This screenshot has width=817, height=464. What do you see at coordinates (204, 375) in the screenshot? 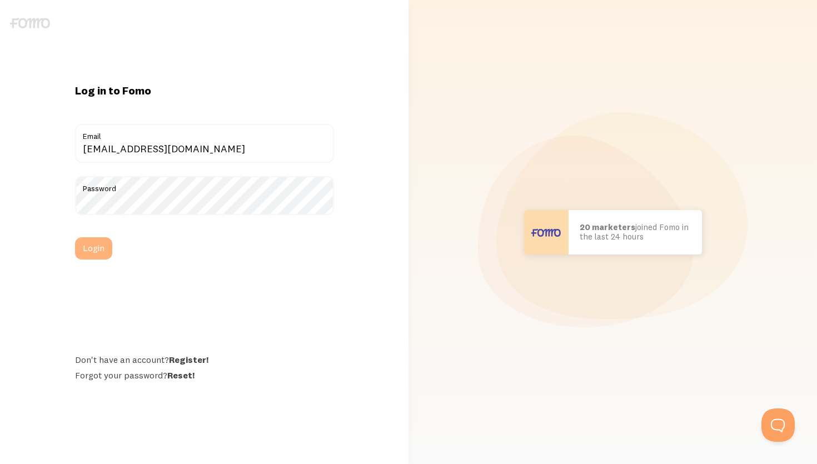
I see `div: Forgot your password?` at bounding box center [204, 375].